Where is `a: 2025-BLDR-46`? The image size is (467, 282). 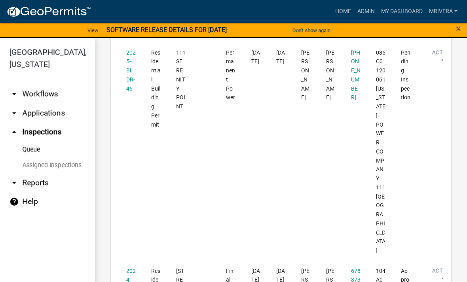
a: 2025-BLDR-46 is located at coordinates (131, 70).